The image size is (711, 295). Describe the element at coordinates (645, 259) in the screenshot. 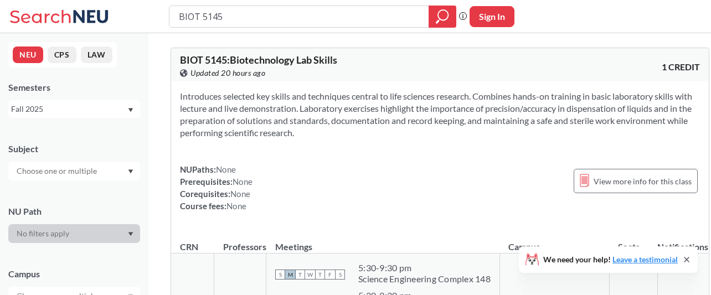

I see `a: Leave a testimonial` at that location.